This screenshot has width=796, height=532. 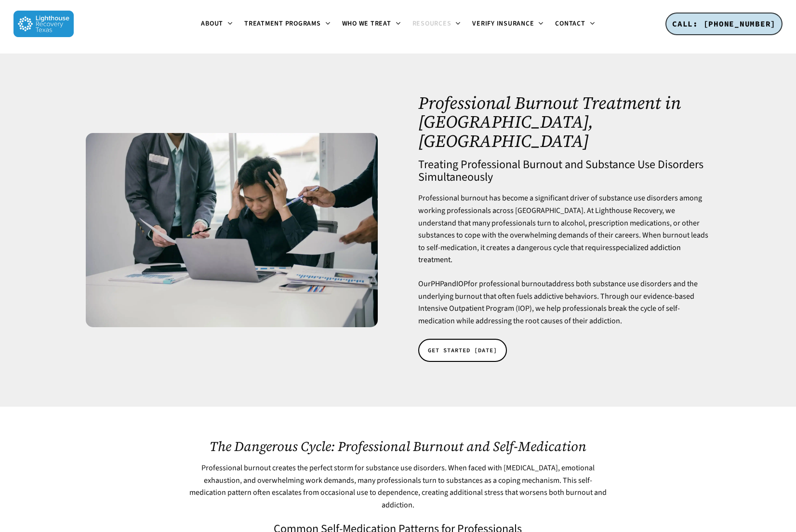 I want to click on span: Contact, so click(x=570, y=24).